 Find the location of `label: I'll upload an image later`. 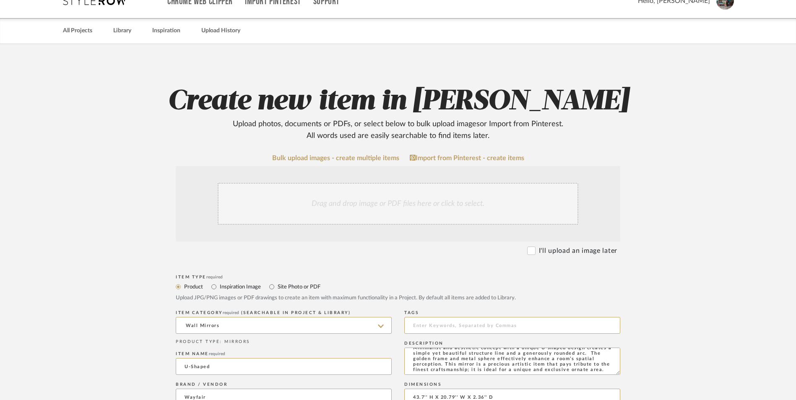

label: I'll upload an image later is located at coordinates (578, 251).